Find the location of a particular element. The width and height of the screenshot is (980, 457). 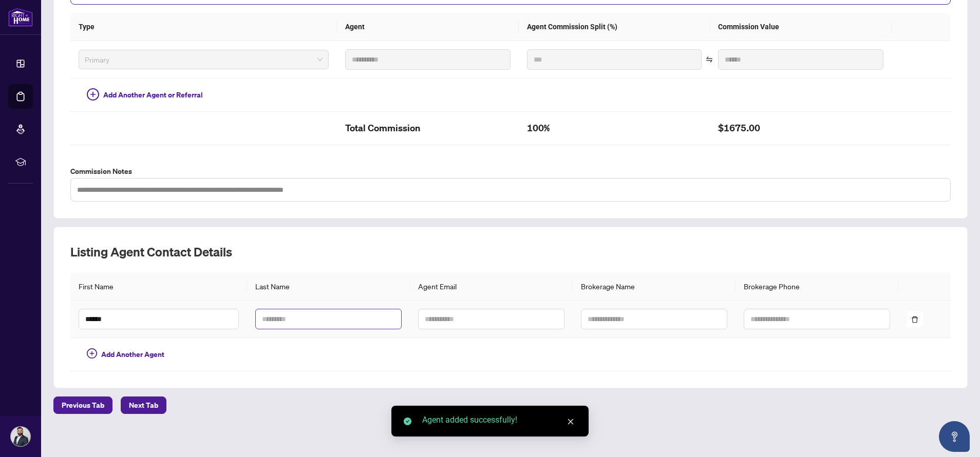

span: Add Another Agent is located at coordinates (133, 355).